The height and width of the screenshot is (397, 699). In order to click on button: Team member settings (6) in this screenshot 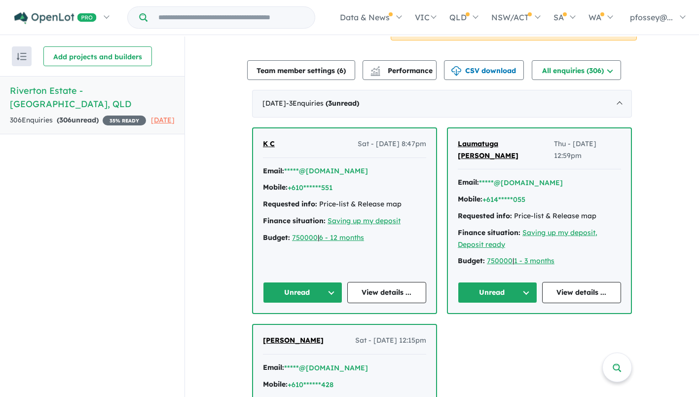, I will do `click(301, 70)`.